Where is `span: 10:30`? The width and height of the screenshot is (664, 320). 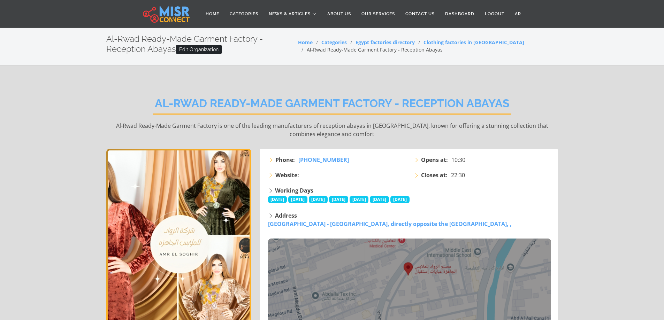
span: 10:30 is located at coordinates (458, 160).